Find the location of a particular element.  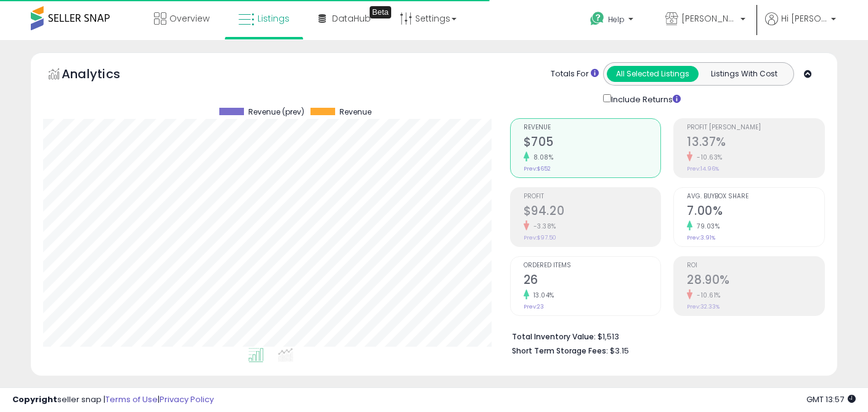

b: Short Term Storage Fees: is located at coordinates (560, 351).